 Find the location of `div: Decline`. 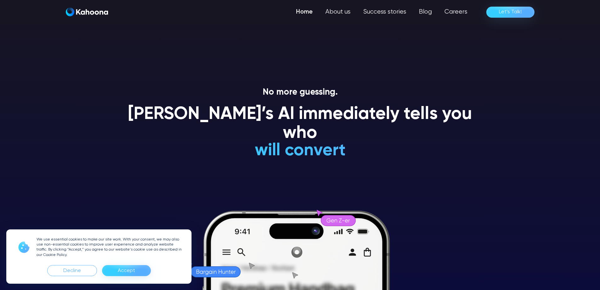

div: Decline is located at coordinates (72, 270).